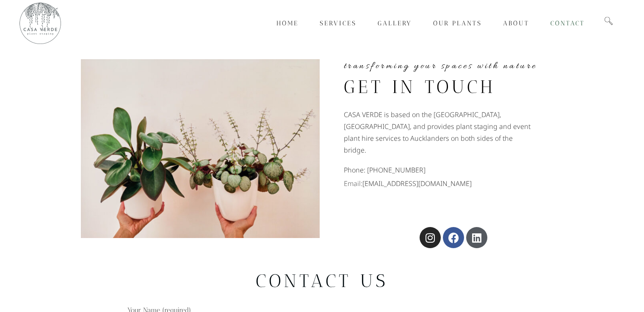 The image size is (644, 312). Describe the element at coordinates (453, 66) in the screenshot. I see `h5: transforming your spaces with nature` at that location.